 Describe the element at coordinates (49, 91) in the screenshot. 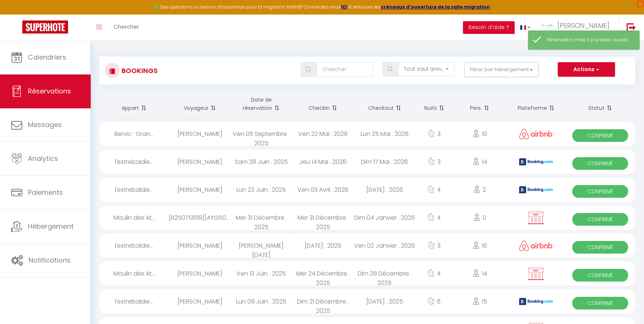

I see `span: Réservations` at that location.